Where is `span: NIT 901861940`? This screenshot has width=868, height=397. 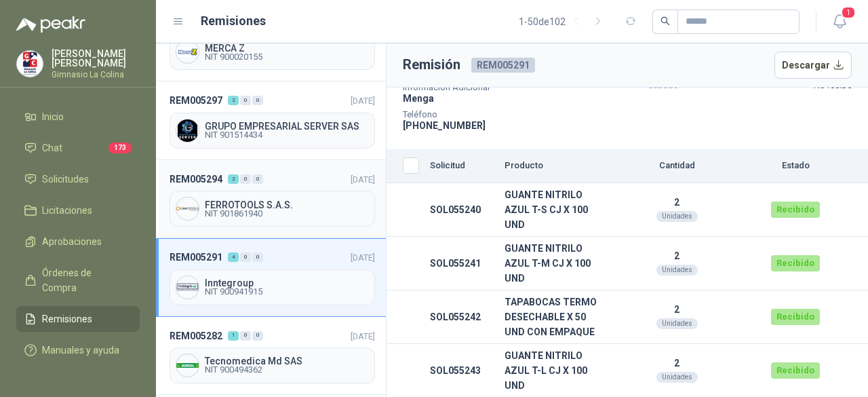
span: NIT 901861940 is located at coordinates (287, 214).